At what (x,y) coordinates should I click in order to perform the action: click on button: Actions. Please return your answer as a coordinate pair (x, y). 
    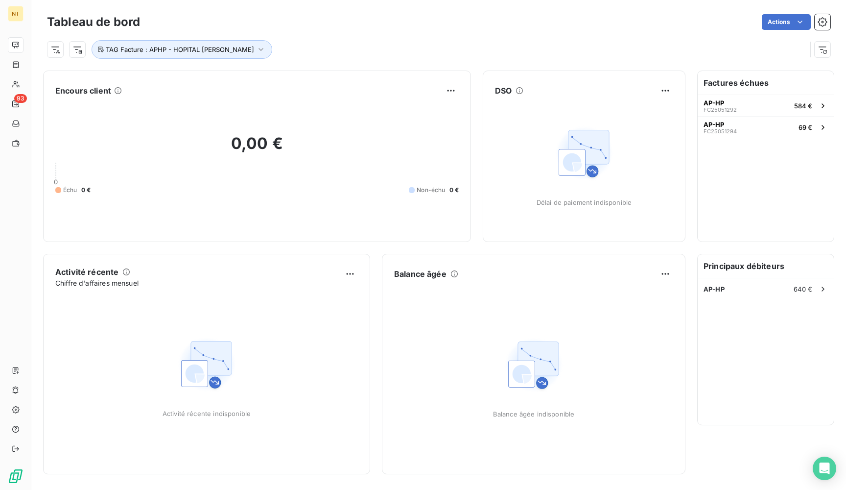
    Looking at the image, I should click on (786, 22).